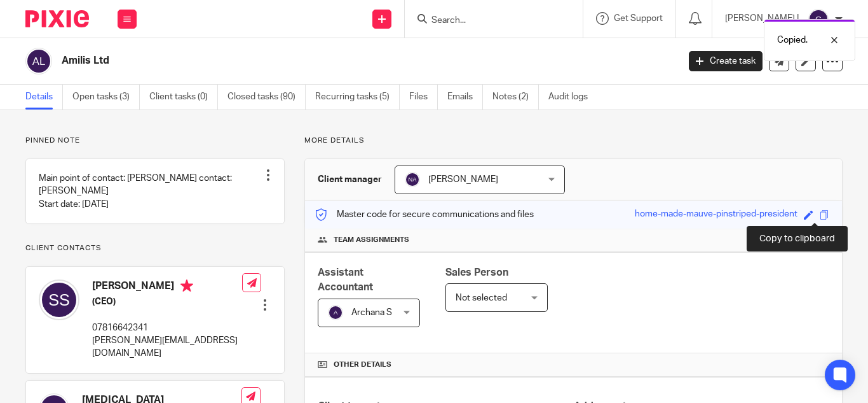 The height and width of the screenshot is (403, 868). What do you see at coordinates (481, 297) in the screenshot?
I see `span: Not selected` at bounding box center [481, 297].